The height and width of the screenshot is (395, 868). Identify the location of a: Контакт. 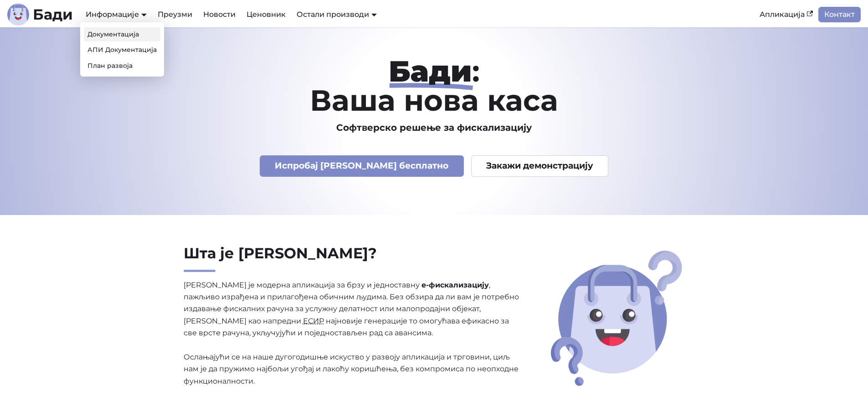
(839, 15).